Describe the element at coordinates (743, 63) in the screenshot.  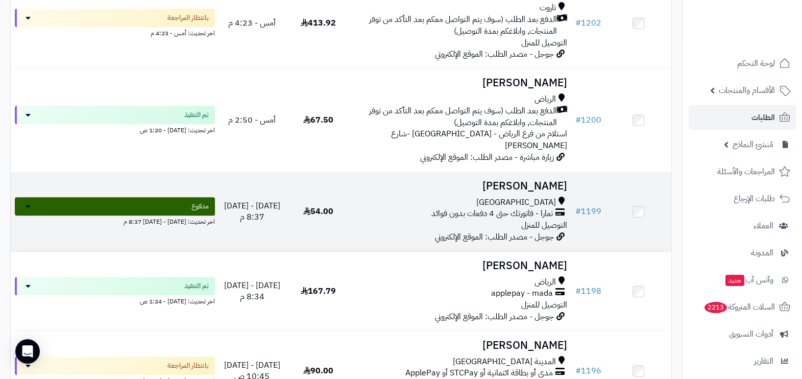
I see `a: لوحة التحكم` at that location.